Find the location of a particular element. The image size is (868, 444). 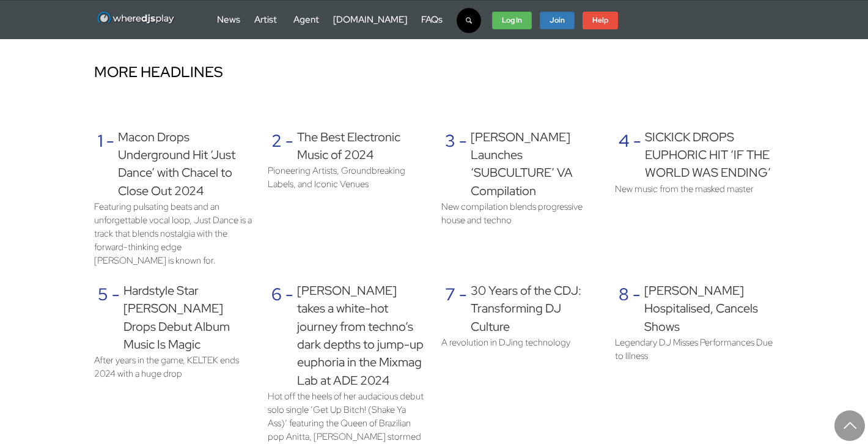

div: Pioneering Artists, Groundbreaking Labels, and Iconic Venues is located at coordinates (347, 177).